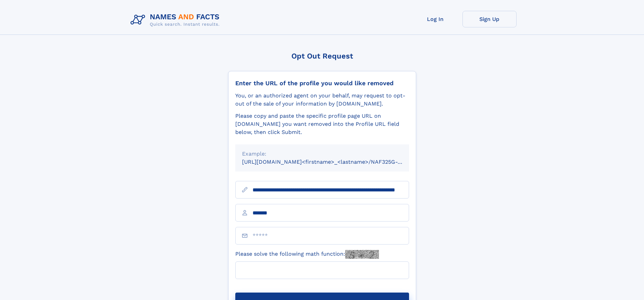 The image size is (644, 300). What do you see at coordinates (489, 19) in the screenshot?
I see `a: Sign Up` at bounding box center [489, 19].